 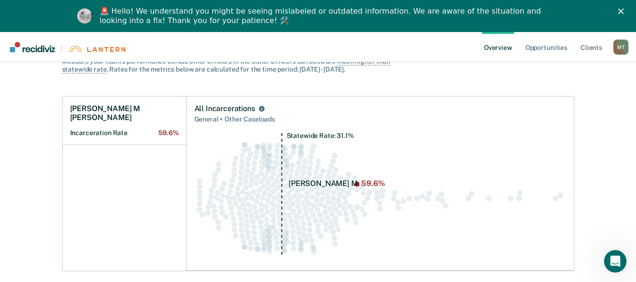 I want to click on div: 🚨 Hello! We understand you might be seeing mislabeled or outdated information. We are aware of th..., so click(x=322, y=16).